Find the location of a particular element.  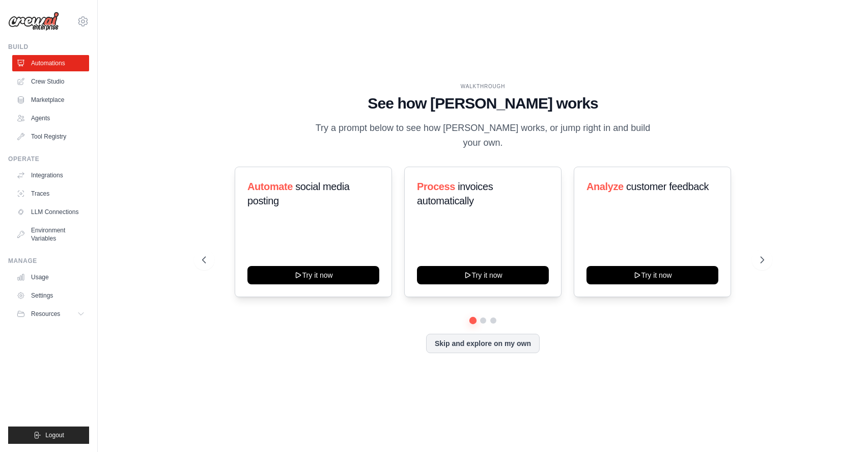

a: Tool Registry is located at coordinates (51, 137).